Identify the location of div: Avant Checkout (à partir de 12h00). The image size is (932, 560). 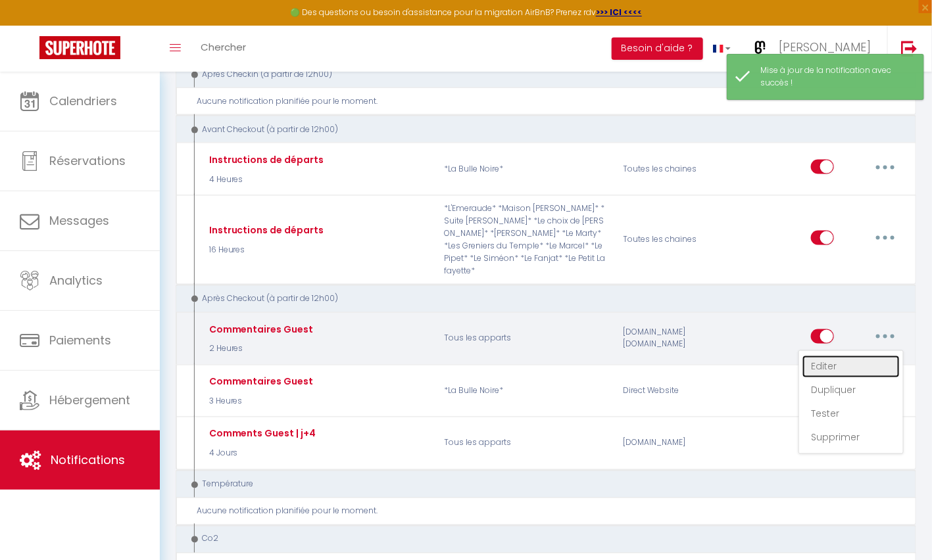
(539, 130).